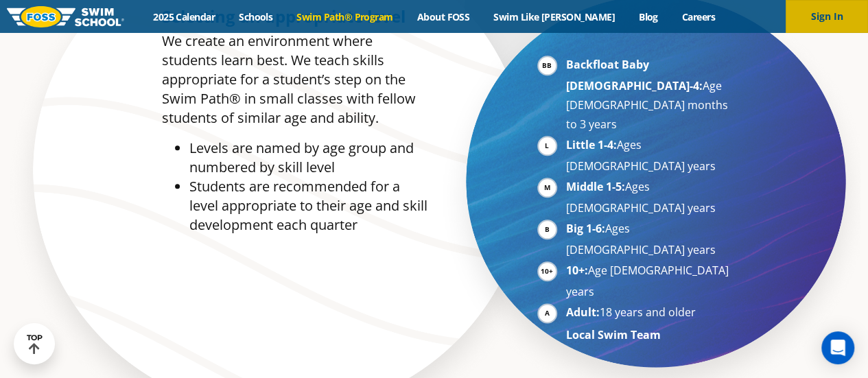 The width and height of the screenshot is (868, 378). Describe the element at coordinates (294, 79) in the screenshot. I see `p: We create an environment where students learn best. We teach skills appropriate for a student’s s...` at that location.